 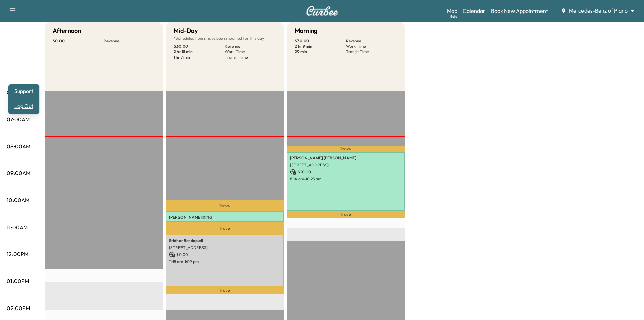 I want to click on h5: Morning, so click(x=306, y=31).